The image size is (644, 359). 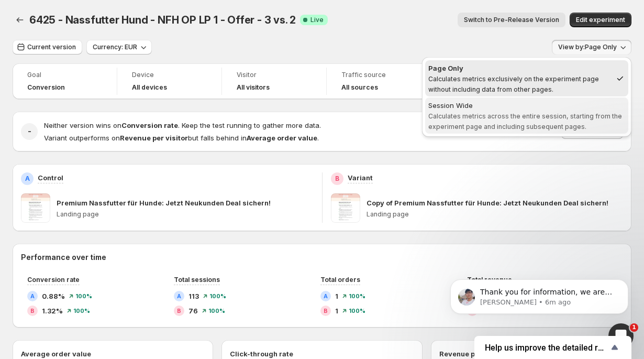 I want to click on span: Goal, so click(x=64, y=75).